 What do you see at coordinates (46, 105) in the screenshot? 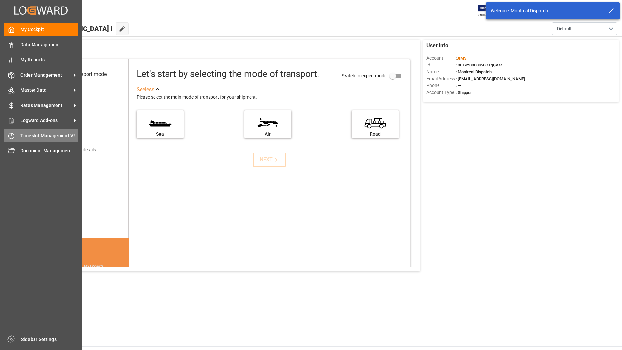
I see `span: Rates Management` at bounding box center [46, 105].